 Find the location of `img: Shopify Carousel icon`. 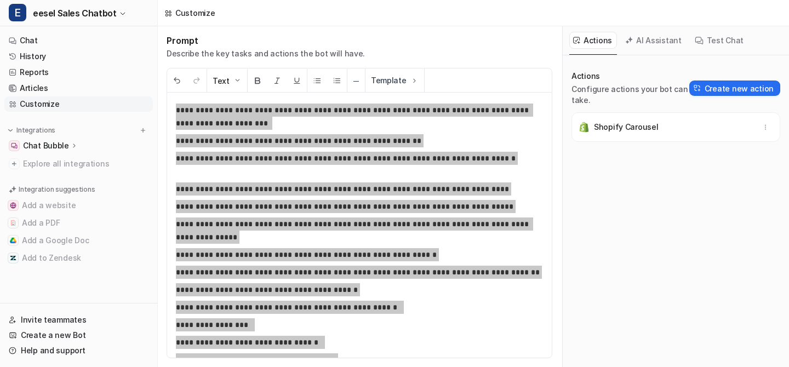

img: Shopify Carousel icon is located at coordinates (584, 127).